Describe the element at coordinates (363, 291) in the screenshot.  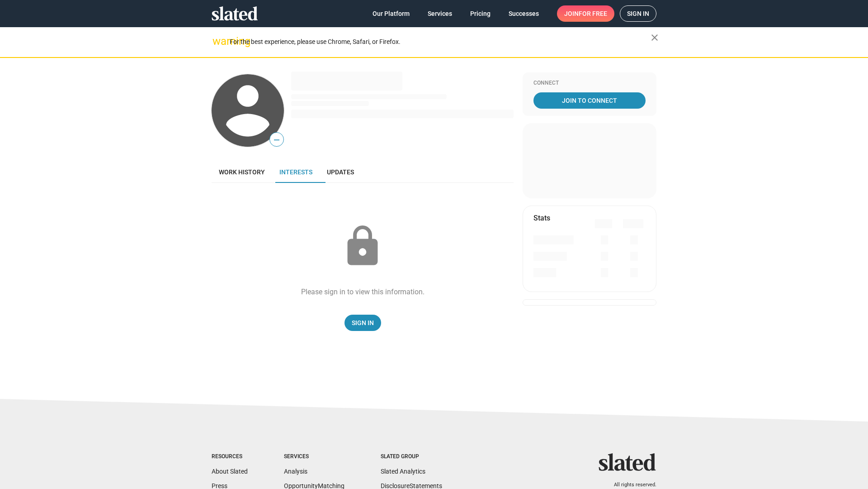
I see `div: Please sign in to view this information.` at that location.